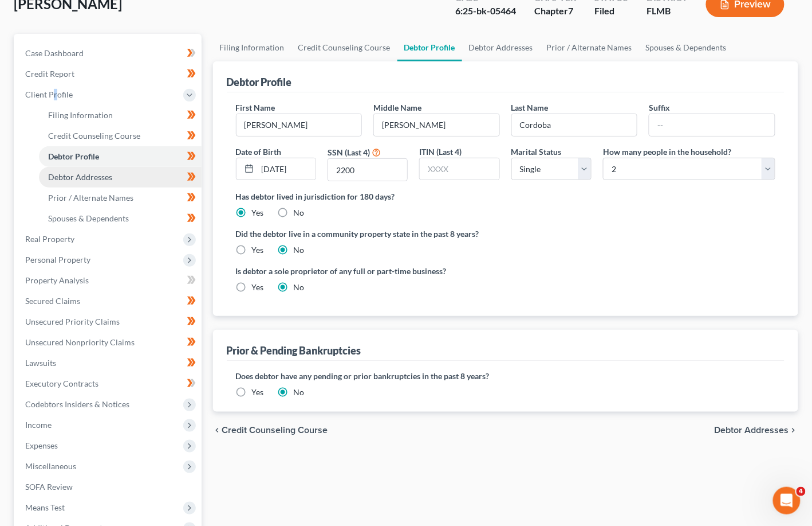 Image resolution: width=812 pixels, height=526 pixels. What do you see at coordinates (218, 430) in the screenshot?
I see `i: chevron_left` at bounding box center [218, 430].